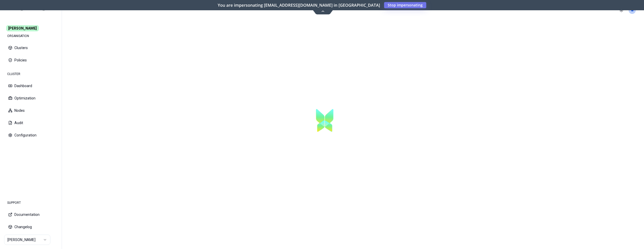 The image size is (644, 249). What do you see at coordinates (31, 203) in the screenshot?
I see `div: SUPPORT` at bounding box center [31, 203].